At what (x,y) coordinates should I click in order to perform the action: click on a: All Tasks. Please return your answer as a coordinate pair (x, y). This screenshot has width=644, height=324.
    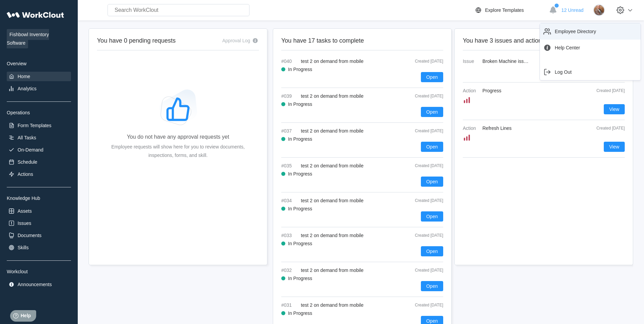
    Looking at the image, I should click on (39, 138).